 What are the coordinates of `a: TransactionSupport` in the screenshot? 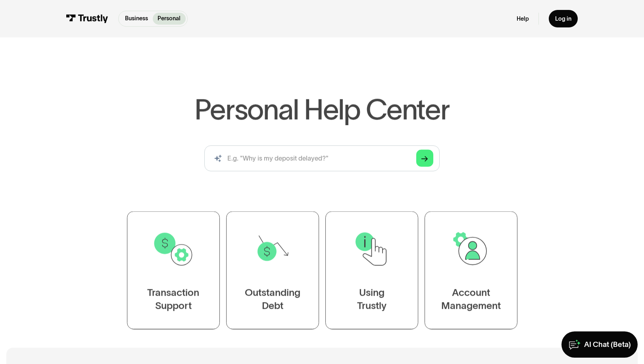 It's located at (174, 270).